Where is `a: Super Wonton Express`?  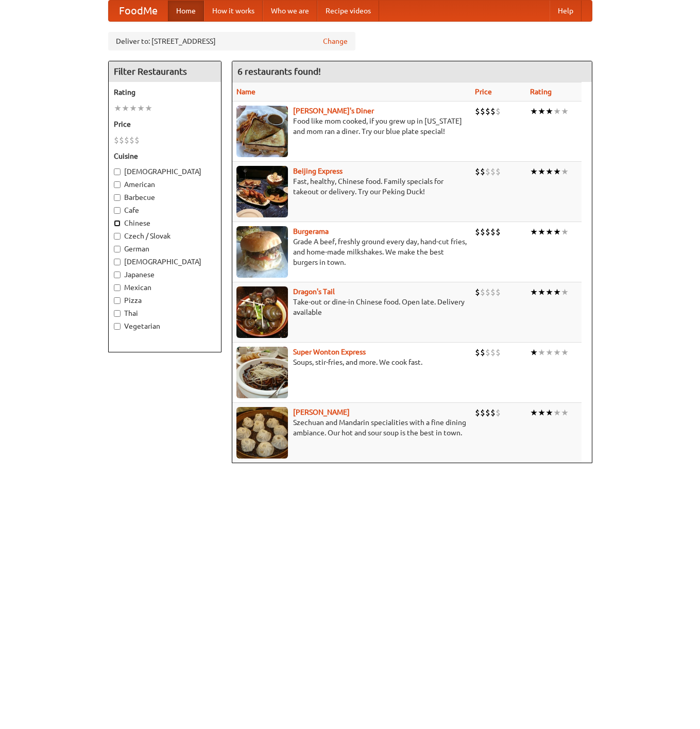 a: Super Wonton Express is located at coordinates (329, 352).